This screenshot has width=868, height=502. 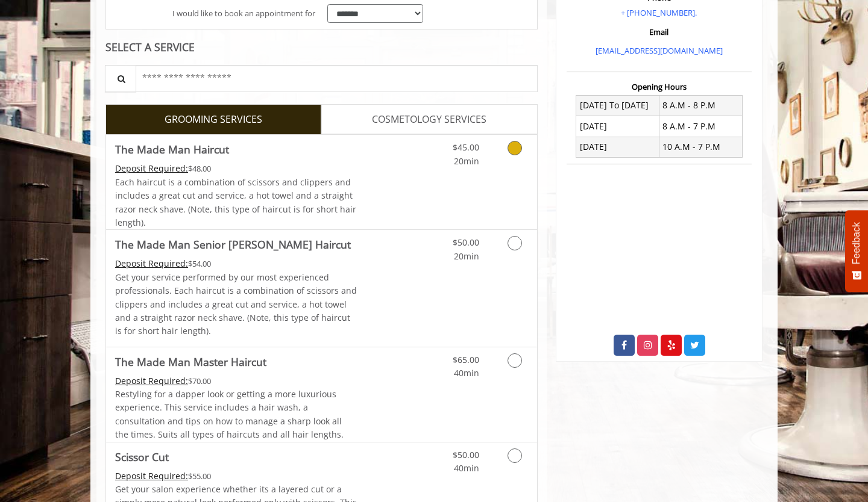 I want to click on div: $55.00, so click(x=237, y=476).